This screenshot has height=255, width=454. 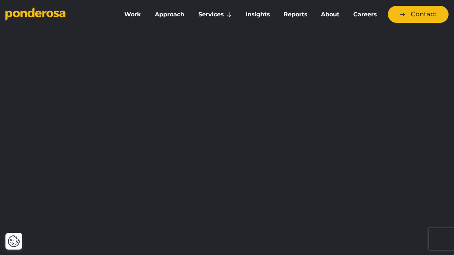 What do you see at coordinates (330, 15) in the screenshot?
I see `a: About` at bounding box center [330, 15].